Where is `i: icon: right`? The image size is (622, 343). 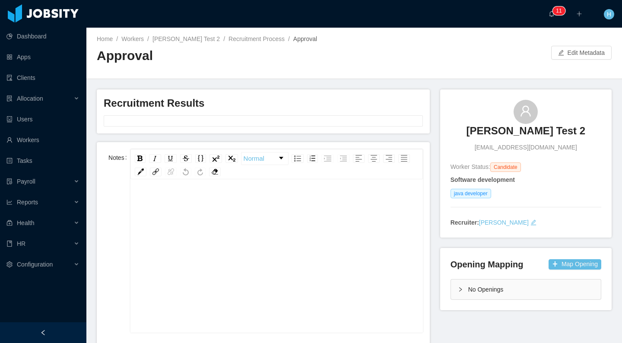 i: icon: right is located at coordinates (460, 289).